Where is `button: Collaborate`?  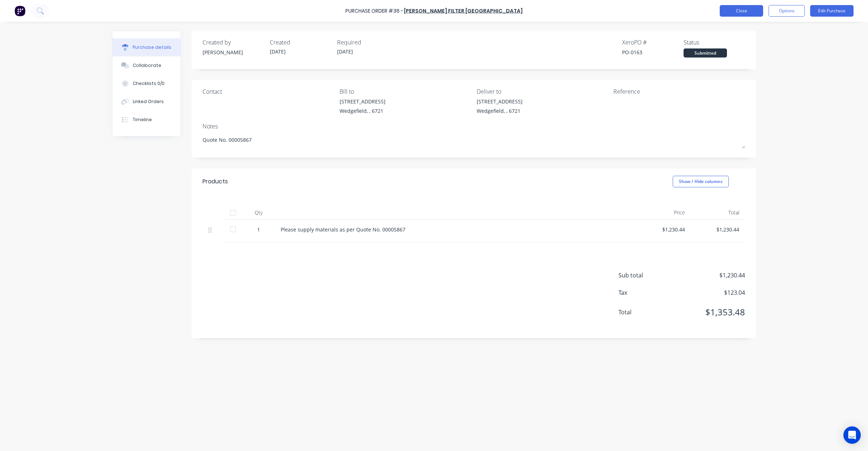 button: Collaborate is located at coordinates (146, 65).